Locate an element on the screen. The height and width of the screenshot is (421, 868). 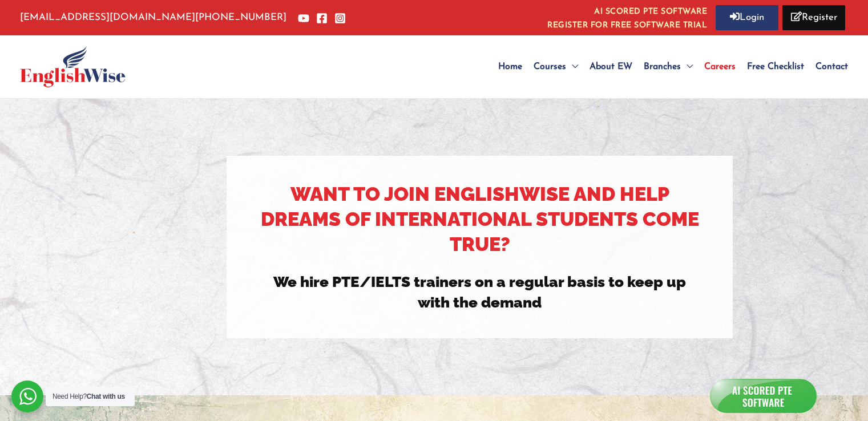
a: Free Checklist is located at coordinates (775, 67).